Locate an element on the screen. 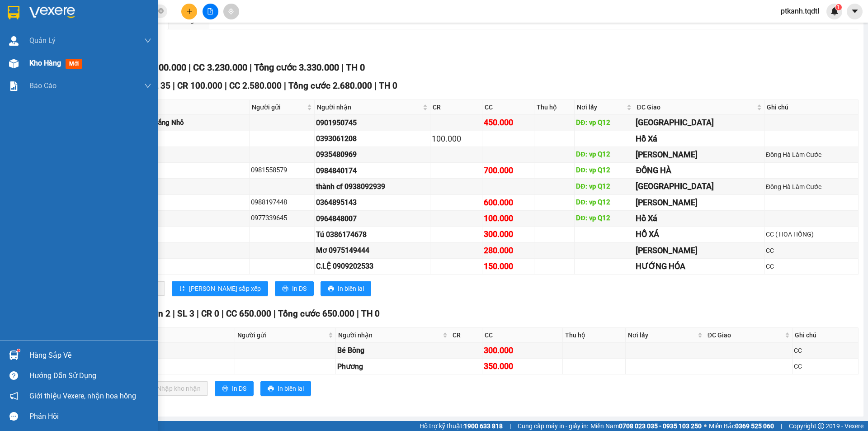 Image resolution: width=868 pixels, height=431 pixels. div: 1T Giấy Nhỏ is located at coordinates (164, 218).